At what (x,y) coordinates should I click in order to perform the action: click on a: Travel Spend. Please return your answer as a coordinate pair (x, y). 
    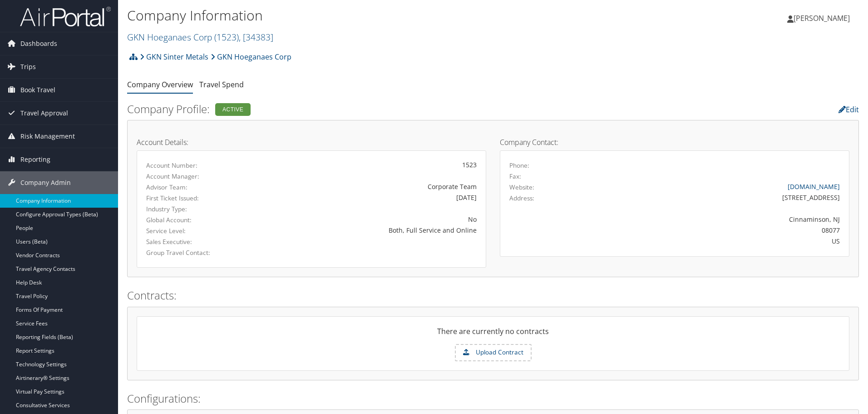
    Looking at the image, I should click on (221, 84).